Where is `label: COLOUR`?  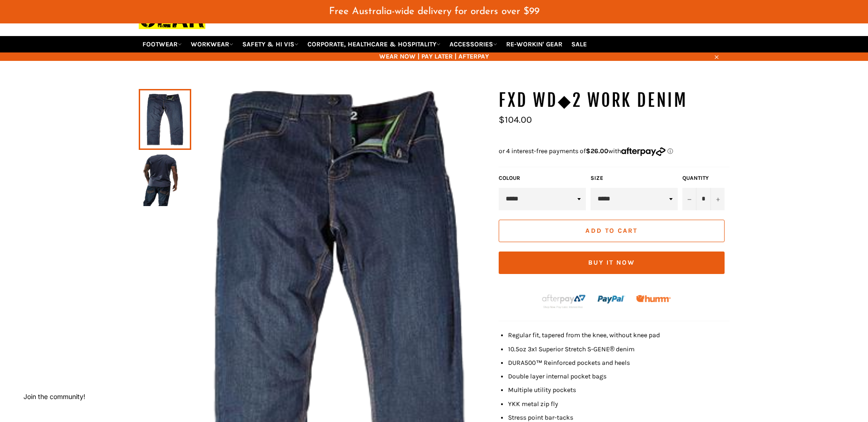 label: COLOUR is located at coordinates (542, 178).